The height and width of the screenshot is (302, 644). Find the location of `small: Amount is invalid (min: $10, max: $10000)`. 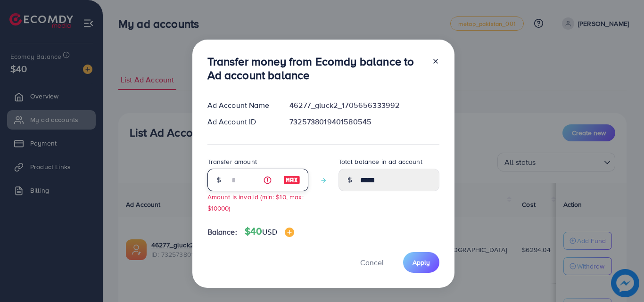

small: Amount is invalid (min: $10, max: $10000) is located at coordinates (255, 203).